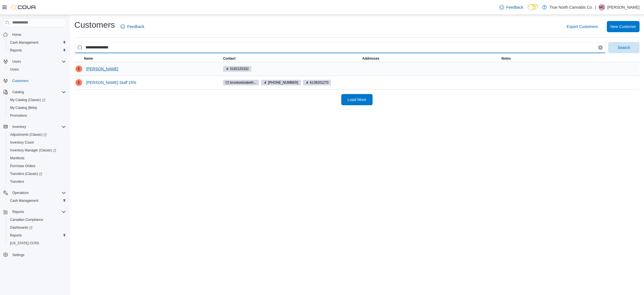 This screenshot has height=295, width=644. Describe the element at coordinates (357, 100) in the screenshot. I see `button: Load More` at that location.